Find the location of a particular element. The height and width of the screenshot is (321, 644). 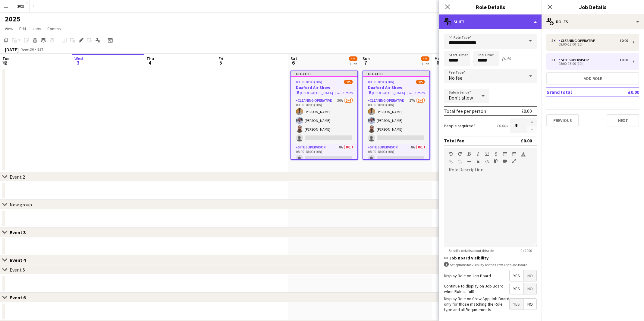

button: Horizontal Line is located at coordinates (469, 162).